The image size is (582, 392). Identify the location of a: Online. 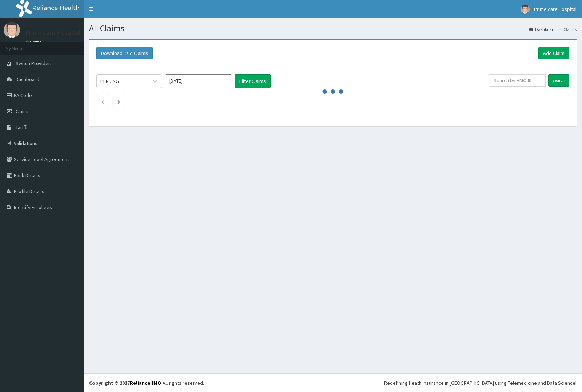
(34, 42).